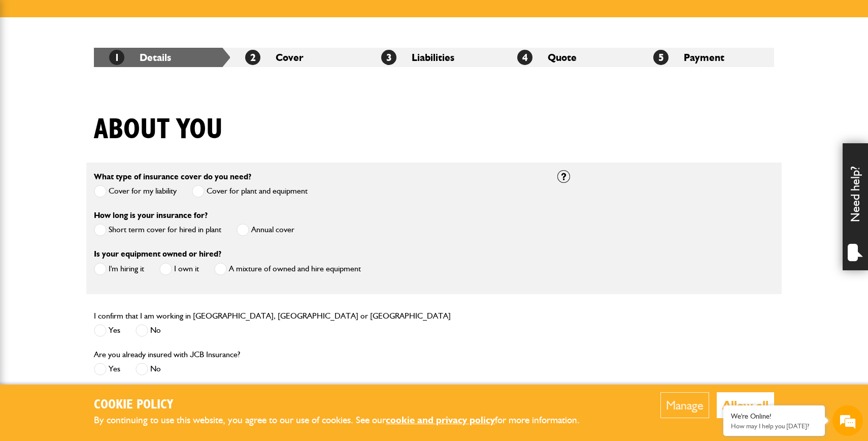  What do you see at coordinates (157, 254) in the screenshot?
I see `label: Is your equipment owned or hired?` at bounding box center [157, 254].